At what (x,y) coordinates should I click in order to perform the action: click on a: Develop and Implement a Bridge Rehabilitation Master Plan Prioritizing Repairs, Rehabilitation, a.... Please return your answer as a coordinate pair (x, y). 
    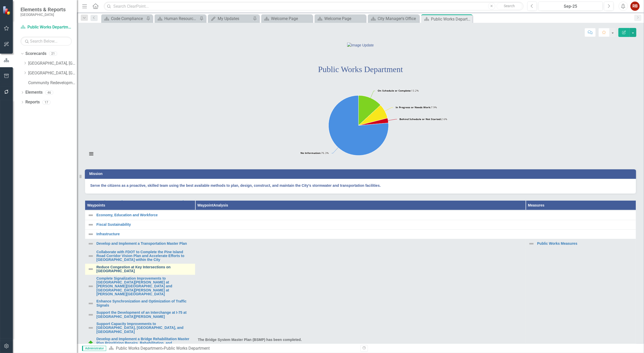
    Looking at the image, I should click on (145, 343).